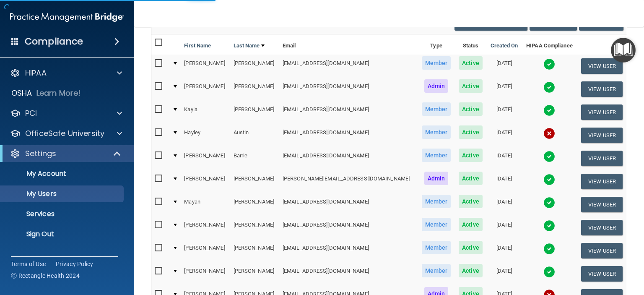 The height and width of the screenshot is (295, 644). What do you see at coordinates (205, 135) in the screenshot?
I see `td: Hayley` at bounding box center [205, 135].